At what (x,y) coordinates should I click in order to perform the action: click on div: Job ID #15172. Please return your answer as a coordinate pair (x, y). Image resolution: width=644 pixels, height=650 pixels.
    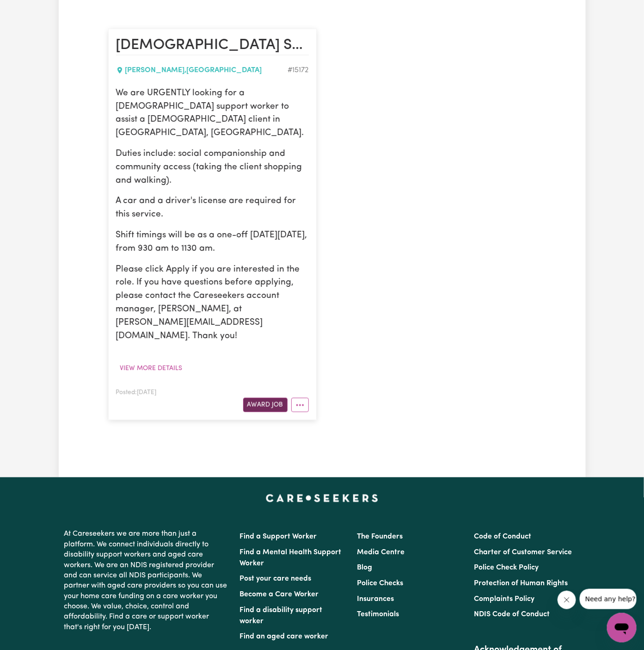
    Looking at the image, I should click on (299, 70).